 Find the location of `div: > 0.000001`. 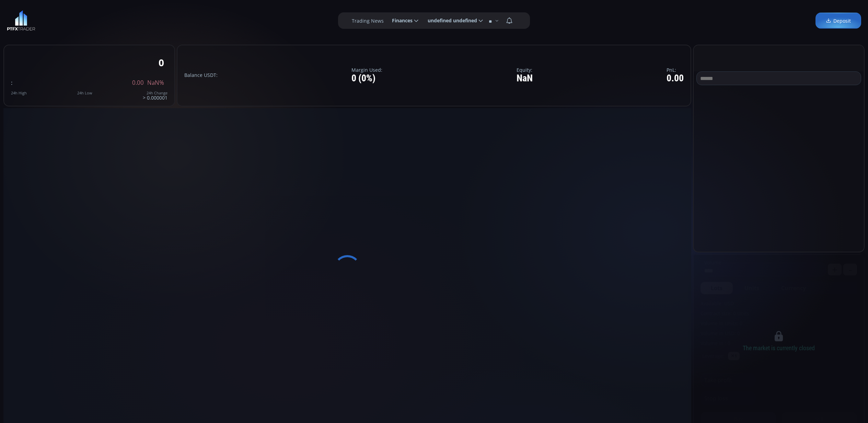

div: > 0.000001 is located at coordinates (155, 95).